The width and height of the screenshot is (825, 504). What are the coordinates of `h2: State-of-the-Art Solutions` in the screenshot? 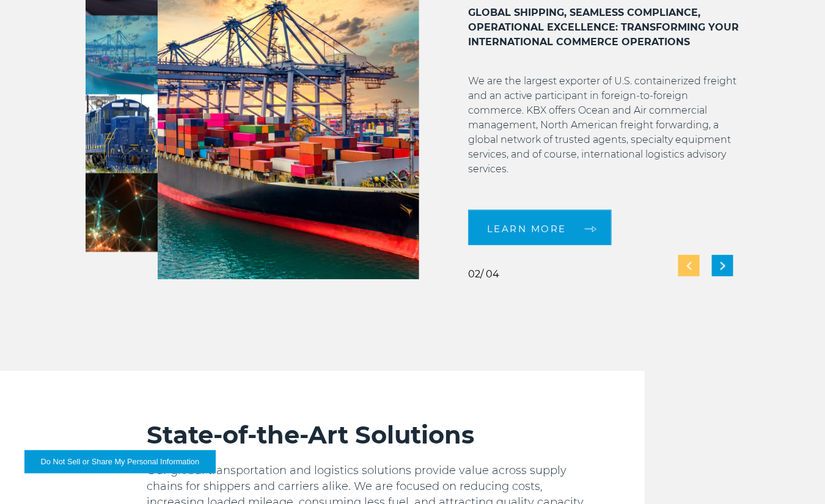 It's located at (371, 435).